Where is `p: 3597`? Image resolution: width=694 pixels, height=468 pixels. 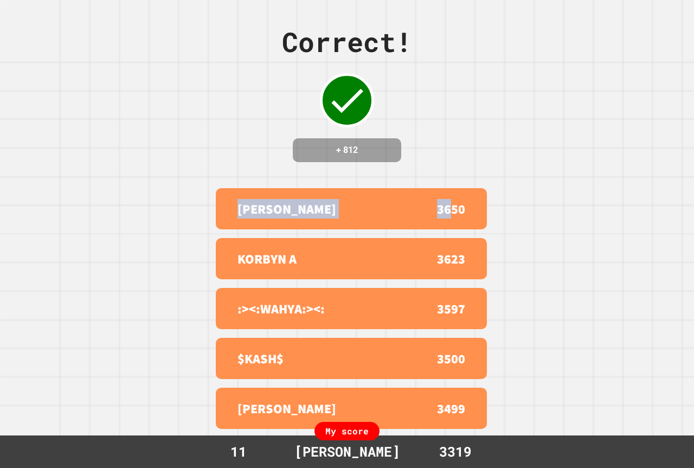 p: 3597 is located at coordinates (451, 309).